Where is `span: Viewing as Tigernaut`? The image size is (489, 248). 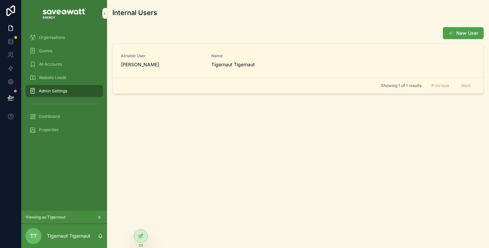 span: Viewing as Tigernaut is located at coordinates (45, 217).